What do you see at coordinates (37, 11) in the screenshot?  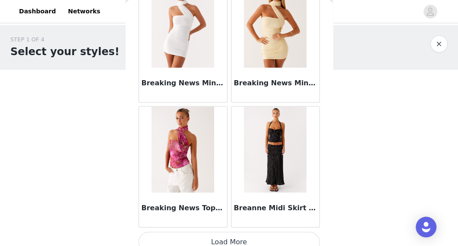 I see `a: Dashboard` at bounding box center [37, 11].